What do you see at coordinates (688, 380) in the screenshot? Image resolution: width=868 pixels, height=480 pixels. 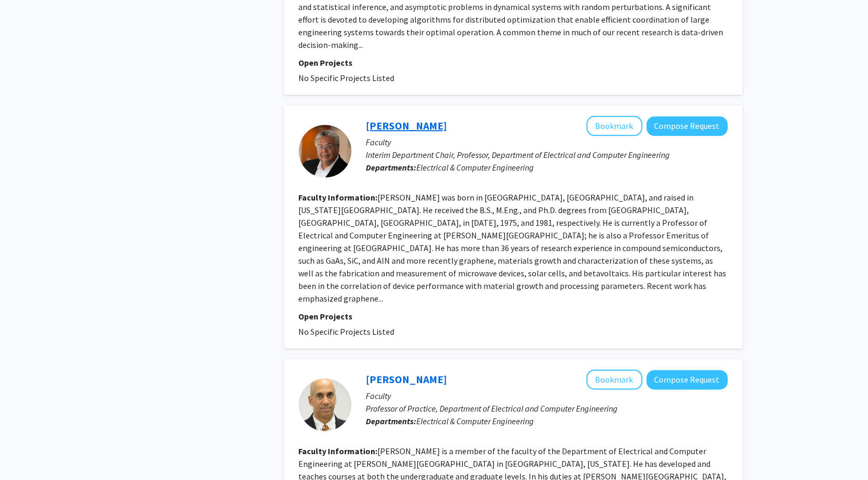 I see `button: Compose Request to Gregory Wilkins` at bounding box center [688, 380].